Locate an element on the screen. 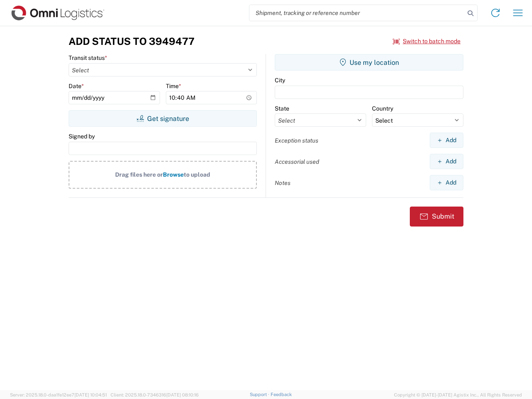 The width and height of the screenshot is (532, 399). label: Signed by is located at coordinates (82, 136).